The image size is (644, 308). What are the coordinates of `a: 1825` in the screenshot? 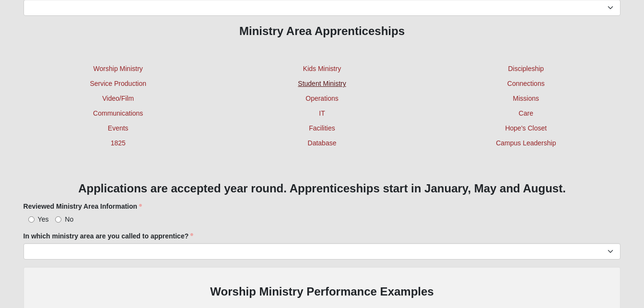 It's located at (118, 143).